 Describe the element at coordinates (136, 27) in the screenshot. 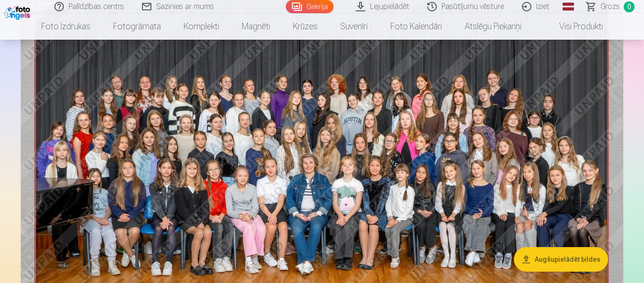

I see `a: Fotogrāmata` at that location.